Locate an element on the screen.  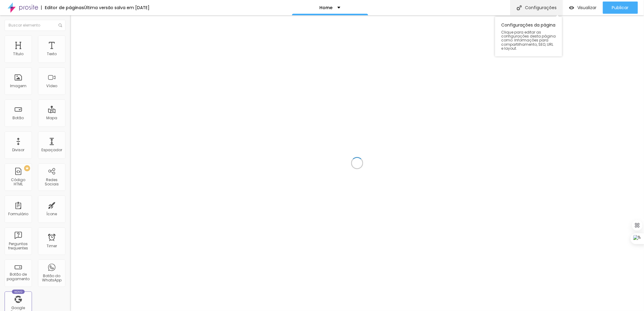
button: Publicar is located at coordinates (620, 8).